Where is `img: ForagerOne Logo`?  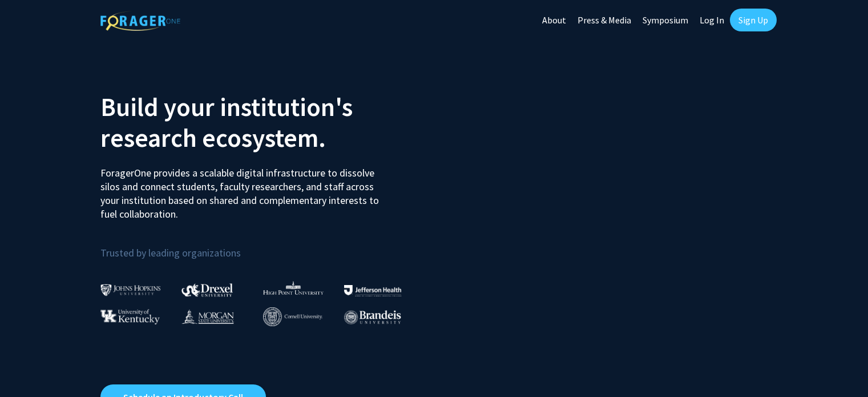
img: ForagerOne Logo is located at coordinates (140, 21).